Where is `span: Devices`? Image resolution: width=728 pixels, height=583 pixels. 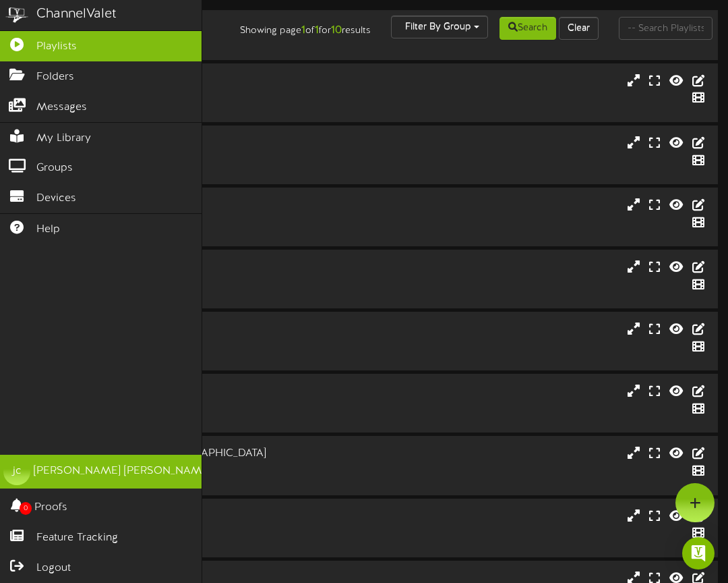 span: Devices is located at coordinates (56, 198).